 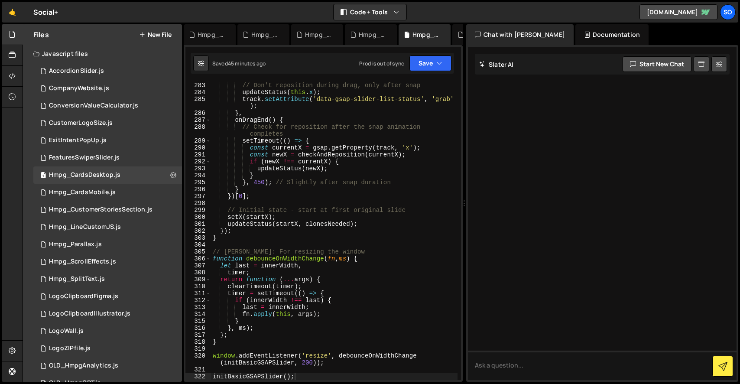 What do you see at coordinates (198, 155) in the screenshot?
I see `div: 291` at bounding box center [198, 155].